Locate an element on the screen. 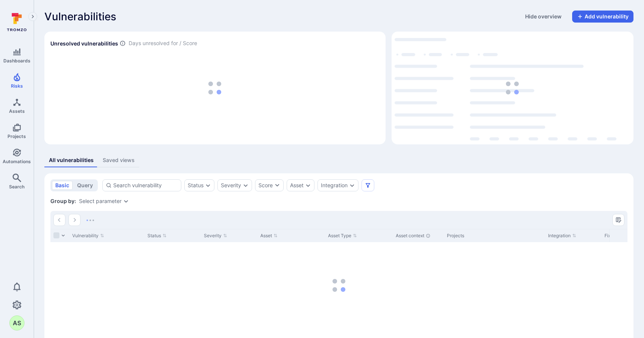  button: Go to the previous page is located at coordinates (59, 220).